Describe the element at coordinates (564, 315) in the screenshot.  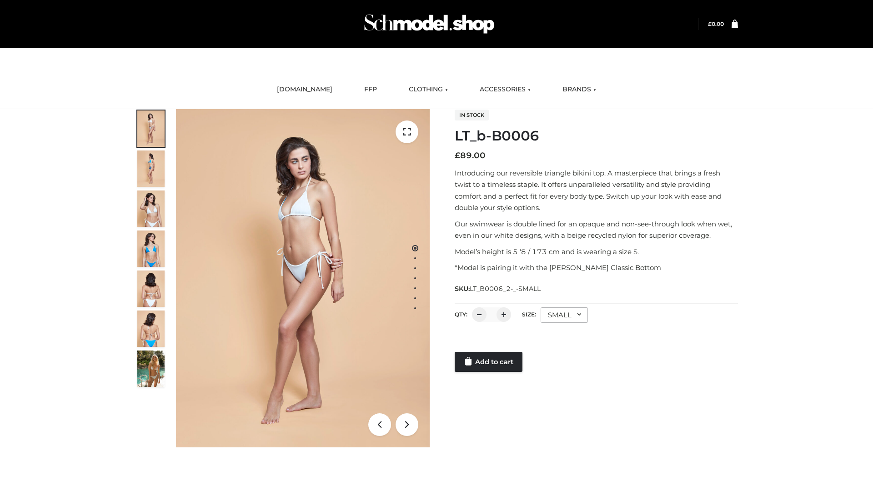
I see `div: SMALL` at that location.